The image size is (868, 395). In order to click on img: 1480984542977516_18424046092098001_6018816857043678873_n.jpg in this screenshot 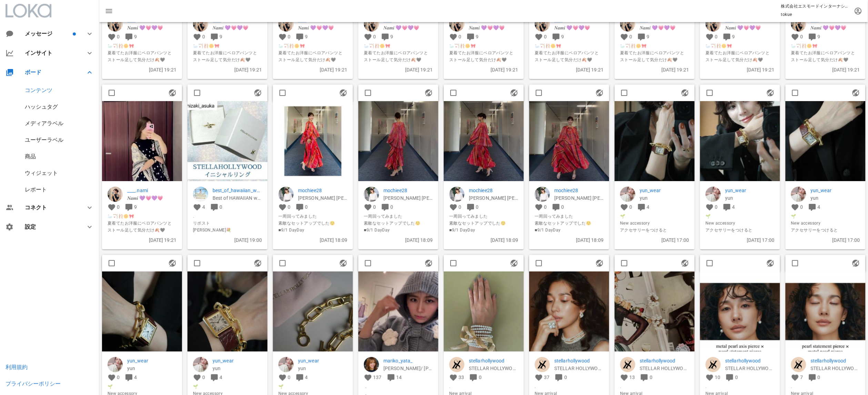, I will do `click(399, 141)`.